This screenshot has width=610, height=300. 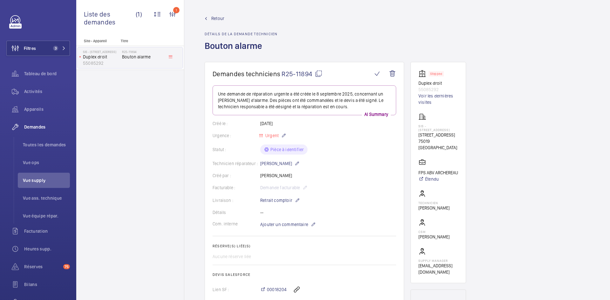 I want to click on span: Vue ass. technique, so click(x=46, y=198).